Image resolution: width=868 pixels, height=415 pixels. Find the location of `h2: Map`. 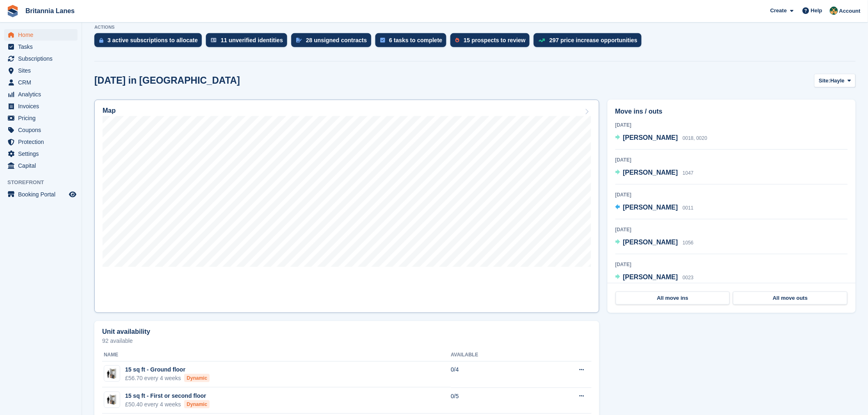

h2: Map is located at coordinates (109, 111).